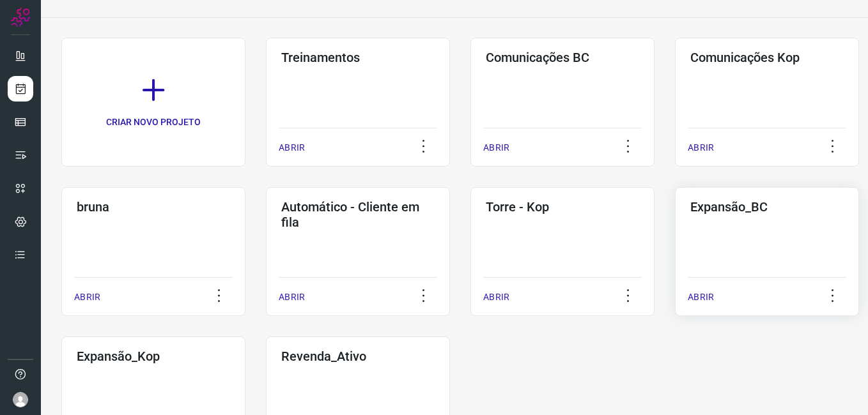 The width and height of the screenshot is (868, 415). What do you see at coordinates (21, 18) in the screenshot?
I see `img: Logo` at bounding box center [21, 18].